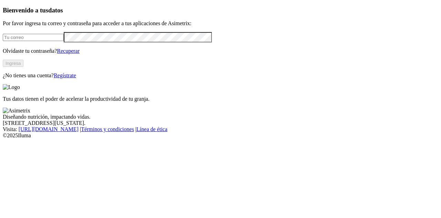 The height and width of the screenshot is (218, 441). What do you see at coordinates (13, 63) in the screenshot?
I see `button: Ingresa` at bounding box center [13, 63].